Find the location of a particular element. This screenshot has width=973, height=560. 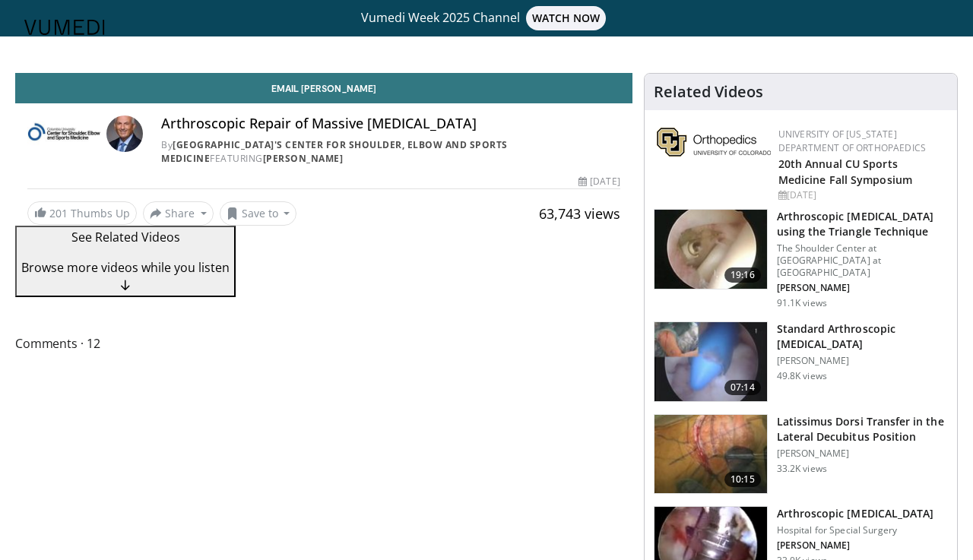

img: Avatar is located at coordinates (124, 134).